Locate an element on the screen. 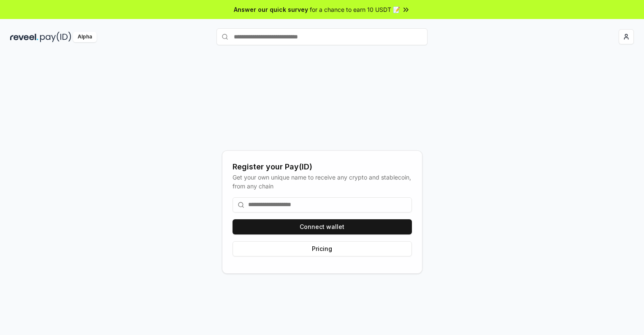 The image size is (644, 335). button: Connect wallet is located at coordinates (322, 227).